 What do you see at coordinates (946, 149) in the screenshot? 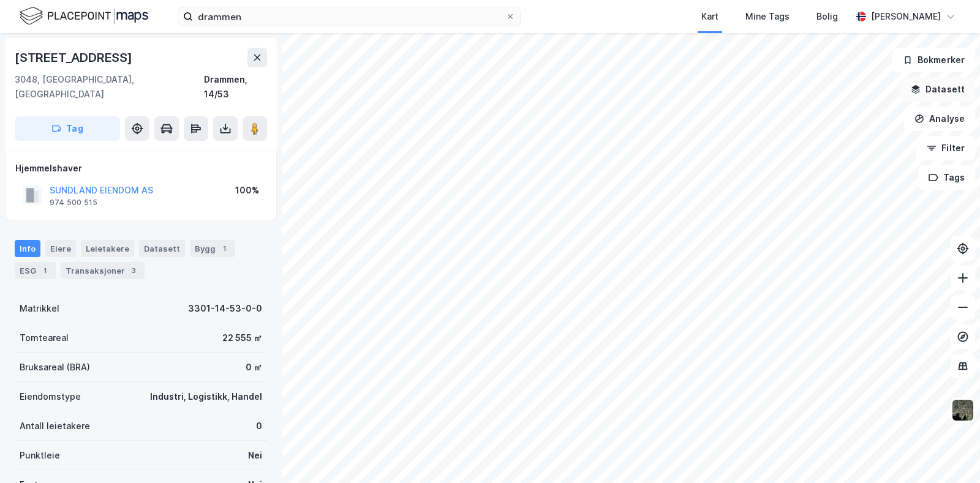
I see `button: Filter` at bounding box center [946, 149].